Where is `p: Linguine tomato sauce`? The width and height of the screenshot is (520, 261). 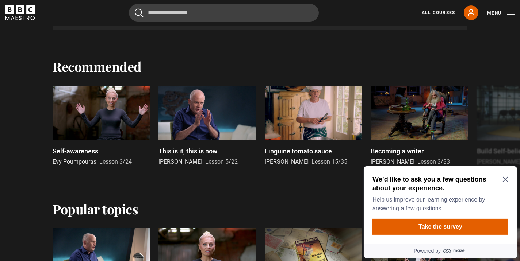
p: Linguine tomato sauce is located at coordinates (298, 151).